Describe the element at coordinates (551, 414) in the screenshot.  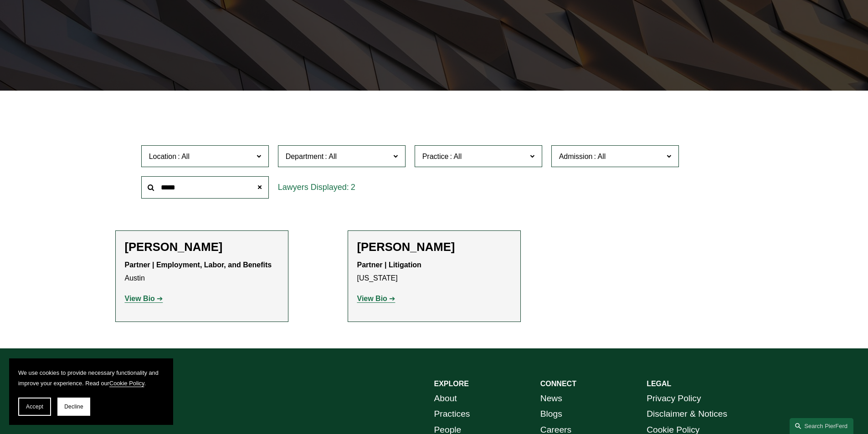
I see `a: Blogs` at that location.